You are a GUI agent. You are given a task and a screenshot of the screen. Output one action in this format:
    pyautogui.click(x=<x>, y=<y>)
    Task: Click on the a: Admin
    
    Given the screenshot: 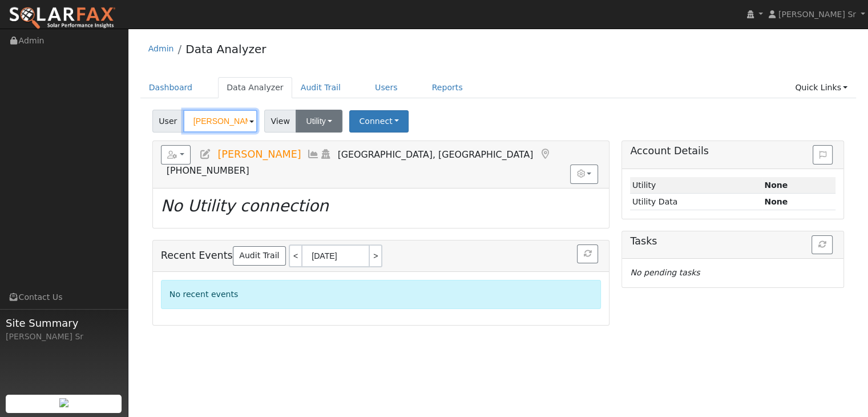 What is the action you would take?
    pyautogui.click(x=161, y=49)
    